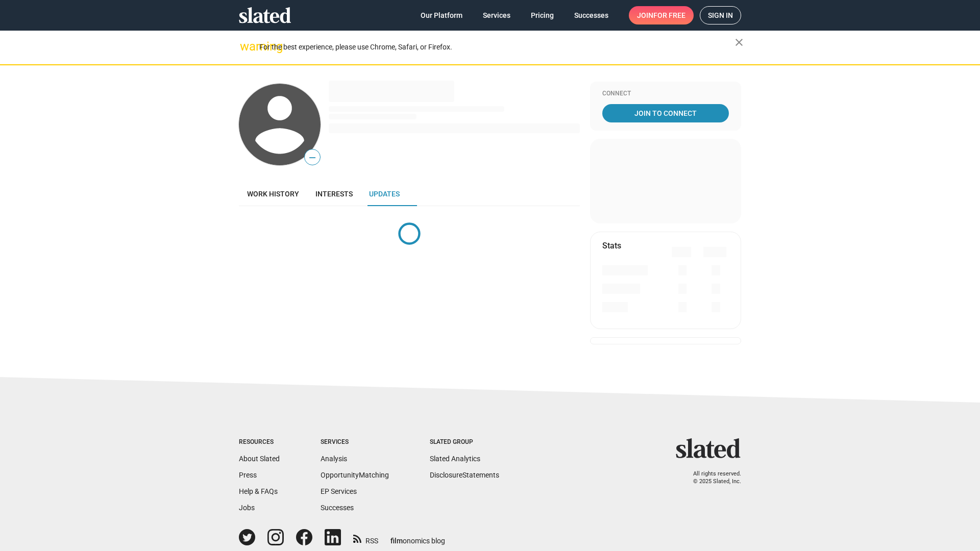 The image size is (980, 551). Describe the element at coordinates (334, 194) in the screenshot. I see `span: Interests` at that location.